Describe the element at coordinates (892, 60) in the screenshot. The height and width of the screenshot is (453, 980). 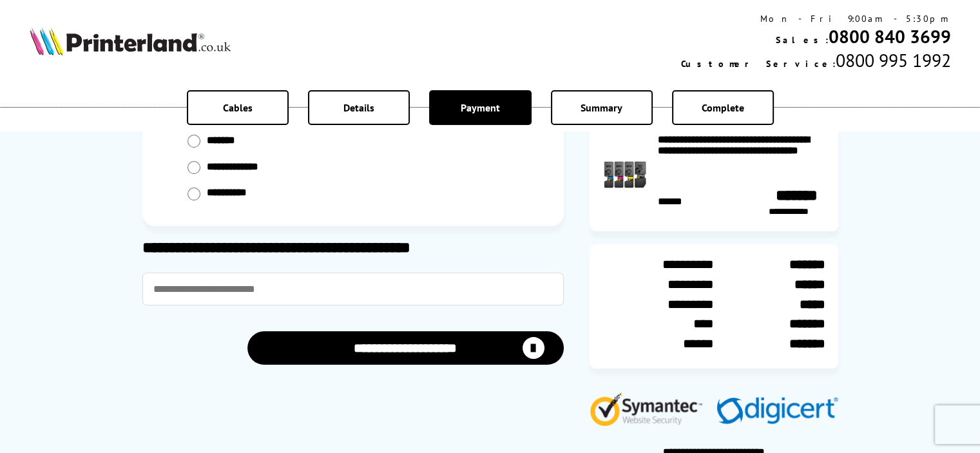
I see `span: 0800 995 1992` at that location.